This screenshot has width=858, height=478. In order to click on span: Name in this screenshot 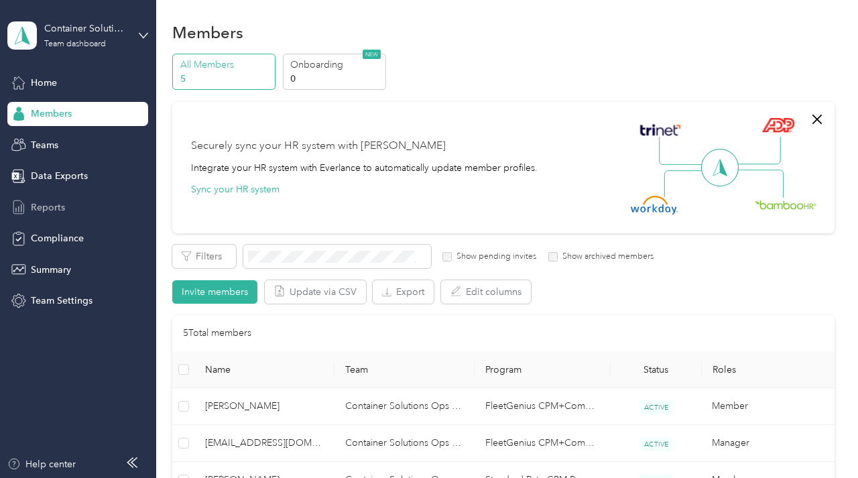, I will do `click(264, 369)`.